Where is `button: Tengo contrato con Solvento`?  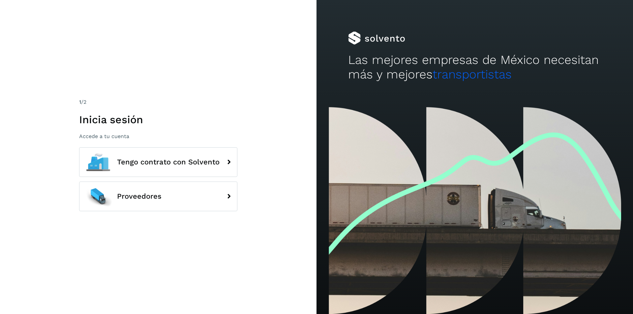 button: Tengo contrato con Solvento is located at coordinates (158, 162).